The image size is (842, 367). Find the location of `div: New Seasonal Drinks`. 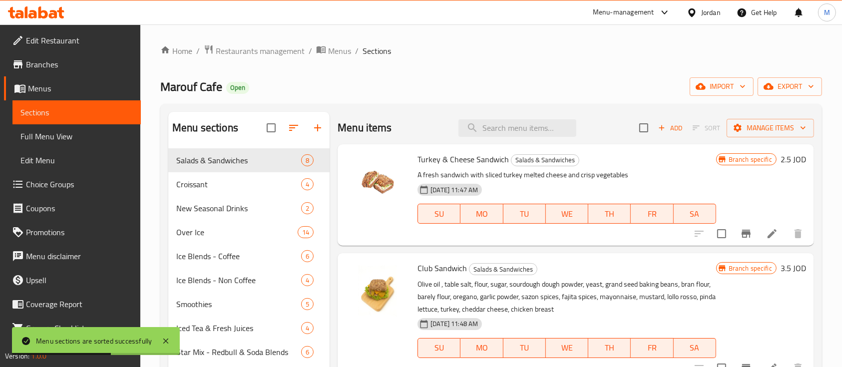

div: New Seasonal Drinks is located at coordinates (239, 208).